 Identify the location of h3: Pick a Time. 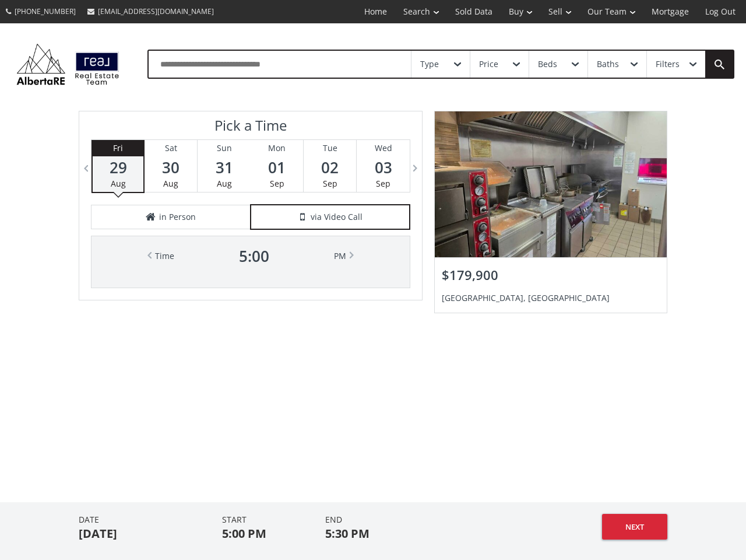
(250, 128).